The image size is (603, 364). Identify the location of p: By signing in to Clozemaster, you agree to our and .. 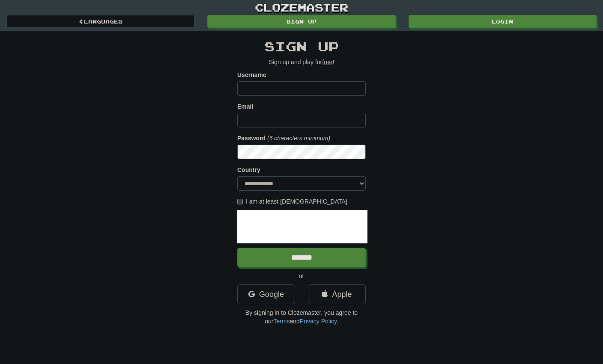
(301, 317).